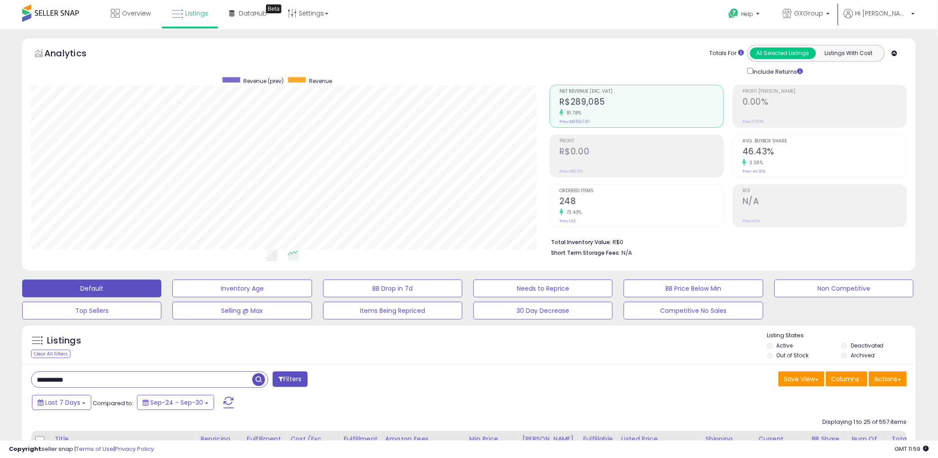 This screenshot has height=458, width=938. I want to click on button: Inventory Age, so click(242, 288).